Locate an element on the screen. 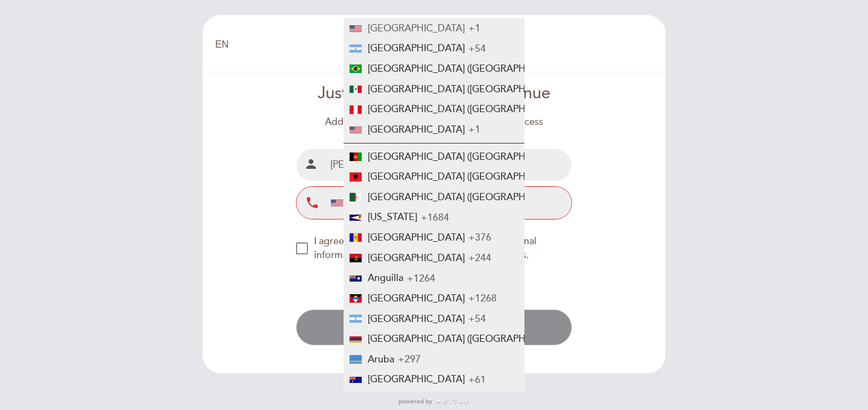 This screenshot has width=868, height=410. img: MEITRE is located at coordinates (452, 402).